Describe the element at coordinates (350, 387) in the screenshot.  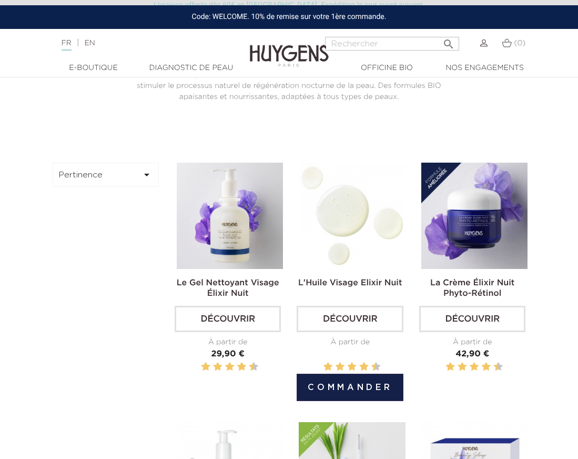
I see `button: Commander` at that location.